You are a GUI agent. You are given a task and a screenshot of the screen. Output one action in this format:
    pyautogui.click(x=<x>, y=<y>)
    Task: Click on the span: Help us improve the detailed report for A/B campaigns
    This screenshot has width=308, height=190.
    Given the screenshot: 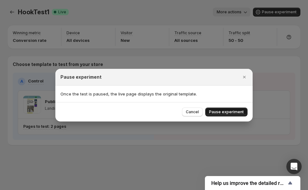 What is the action you would take?
    pyautogui.click(x=249, y=183)
    